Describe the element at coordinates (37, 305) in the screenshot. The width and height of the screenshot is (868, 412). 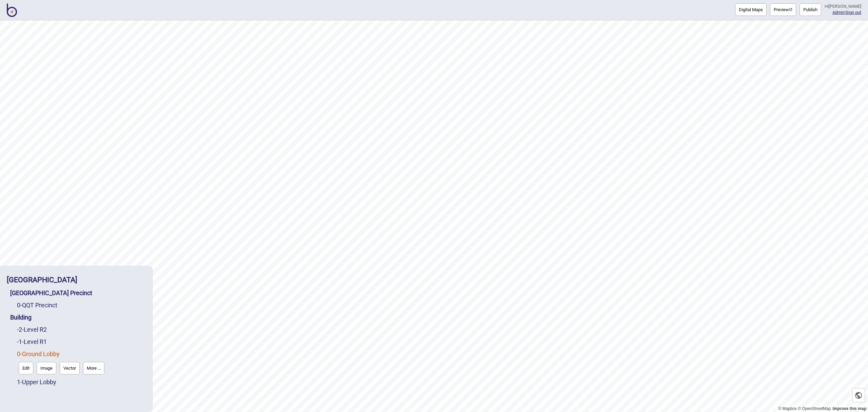
I see `a: 0-QQT Precinct` at that location.